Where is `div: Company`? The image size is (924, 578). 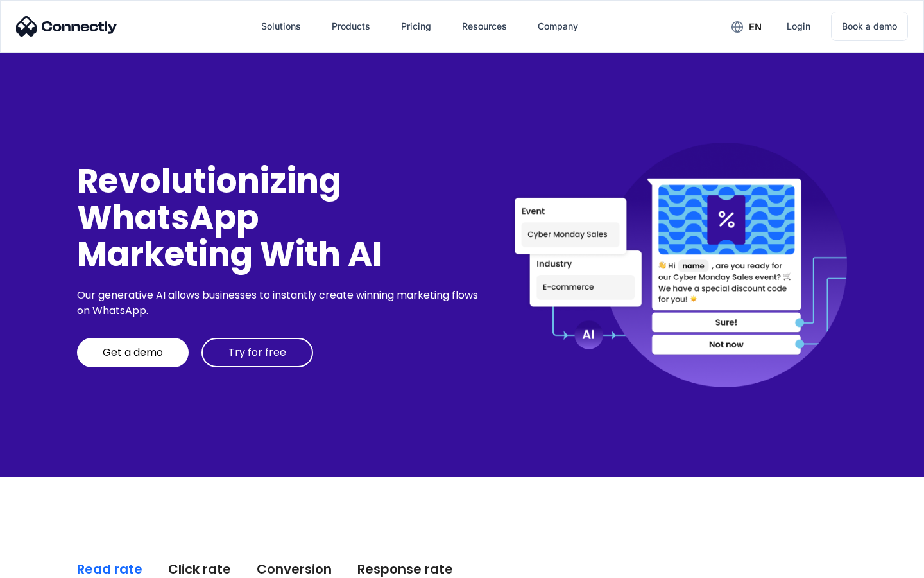
div: Company is located at coordinates (557, 27).